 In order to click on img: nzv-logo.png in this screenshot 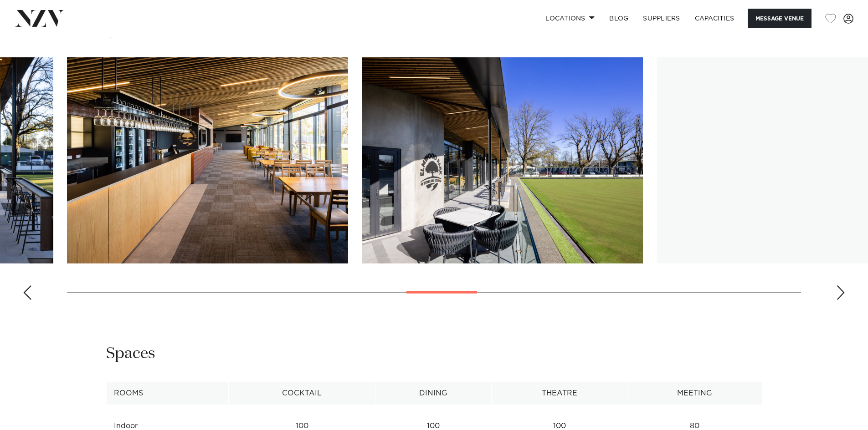, I will do `click(39, 18)`.